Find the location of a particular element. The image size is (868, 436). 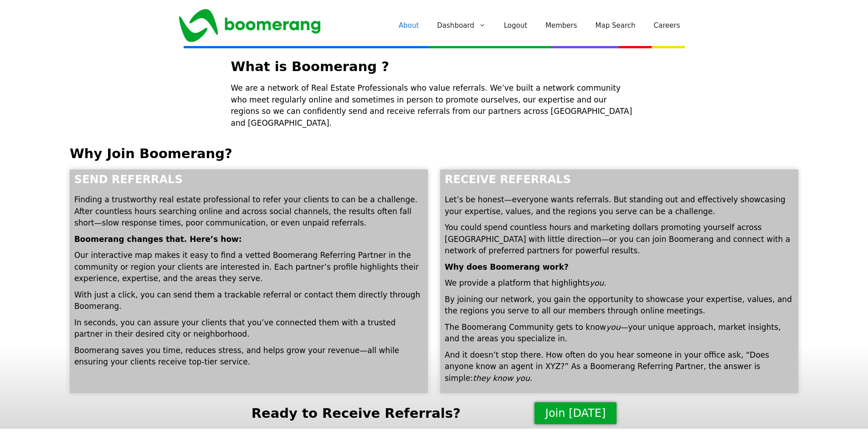

p: We provide a platform that highlights . is located at coordinates (619, 284).